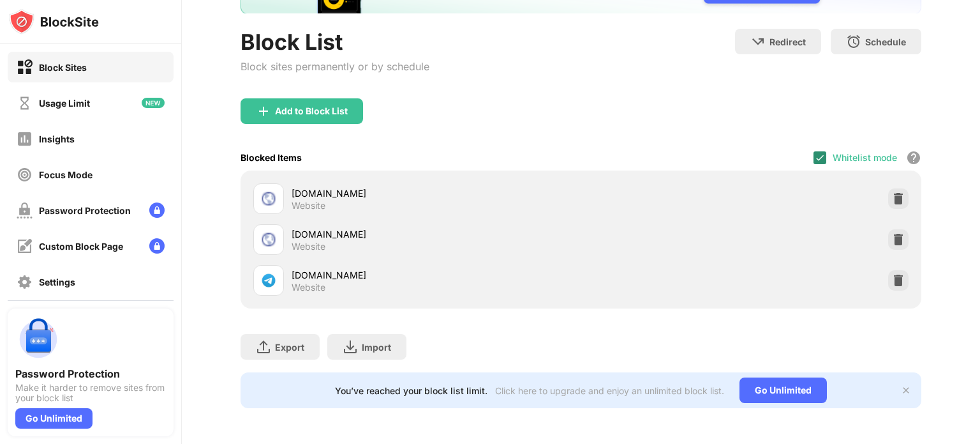  What do you see at coordinates (335, 41) in the screenshot?
I see `div: Block List` at bounding box center [335, 41].